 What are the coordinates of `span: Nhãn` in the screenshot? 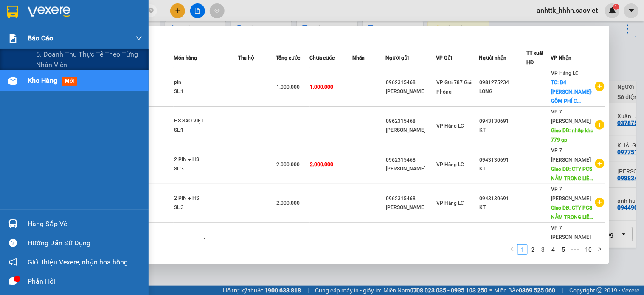 It's located at (358, 57).